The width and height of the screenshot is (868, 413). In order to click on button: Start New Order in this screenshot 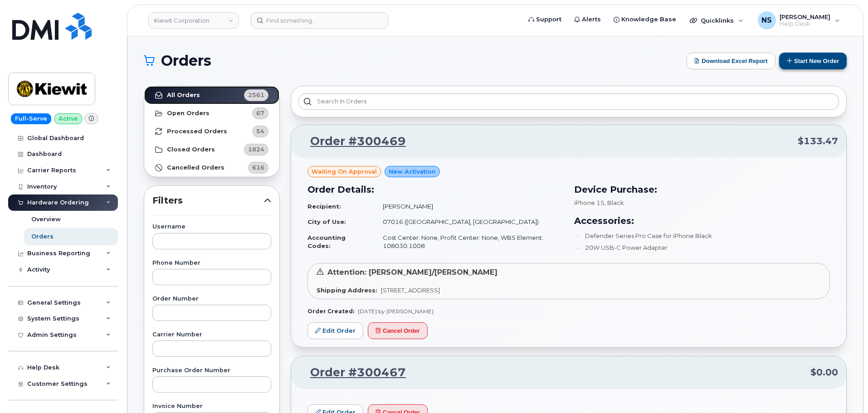, I will do `click(813, 61)`.